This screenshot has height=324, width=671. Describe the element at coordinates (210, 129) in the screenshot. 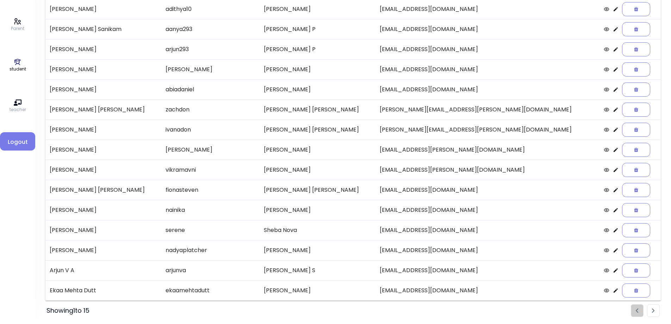

I see `td: ivanadon` at that location.